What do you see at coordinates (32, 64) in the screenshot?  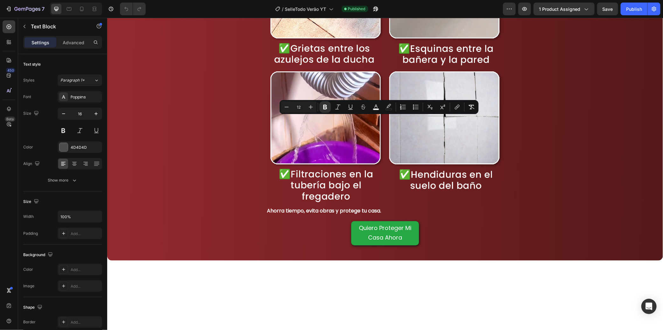 I see `div: Text style` at bounding box center [32, 64].